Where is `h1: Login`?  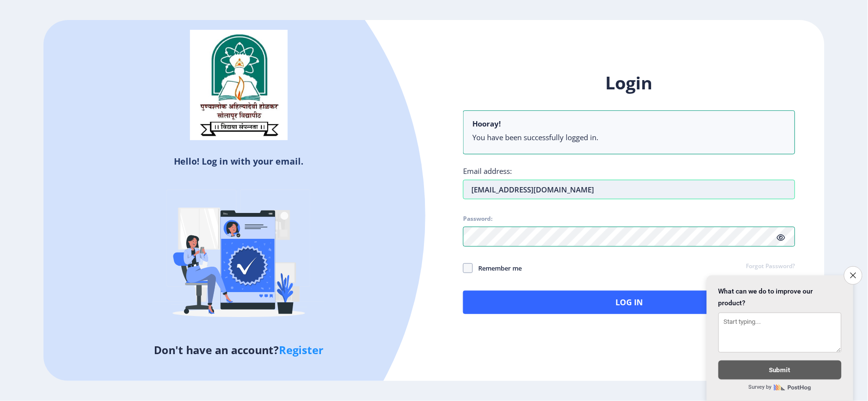
h1: Login is located at coordinates (630, 83).